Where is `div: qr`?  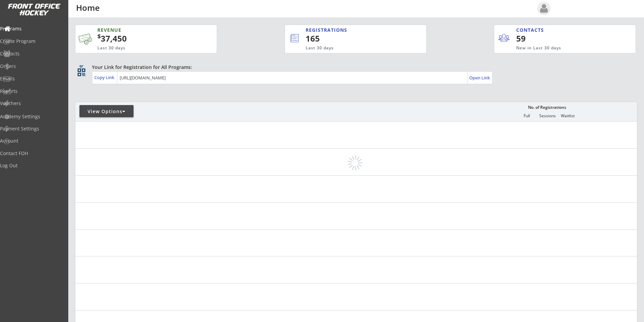 div: qr is located at coordinates (81, 66).